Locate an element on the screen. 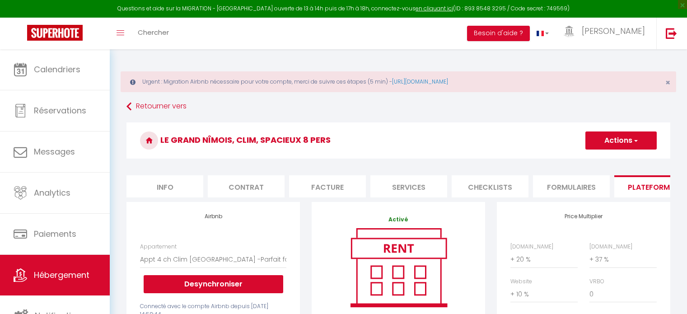 This screenshot has height=314, width=687. span: Chercher is located at coordinates (153, 32).